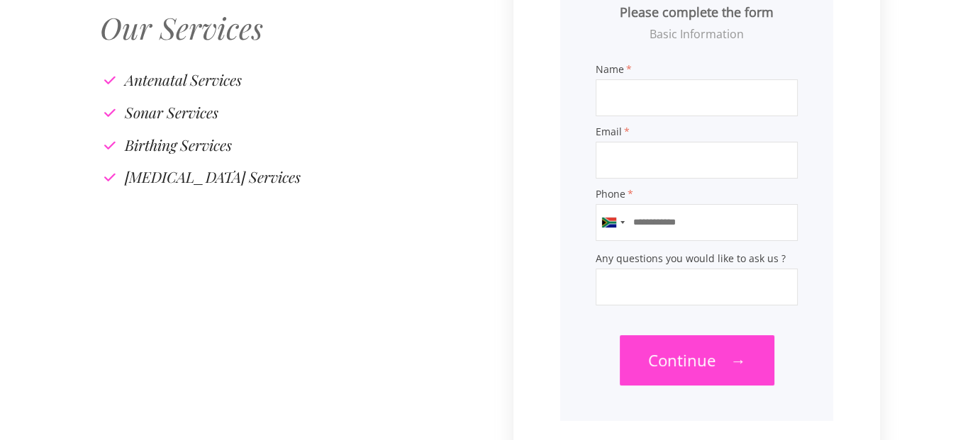  What do you see at coordinates (696, 259) in the screenshot?
I see `span: Any questions you would like to ask us ?` at bounding box center [696, 259].